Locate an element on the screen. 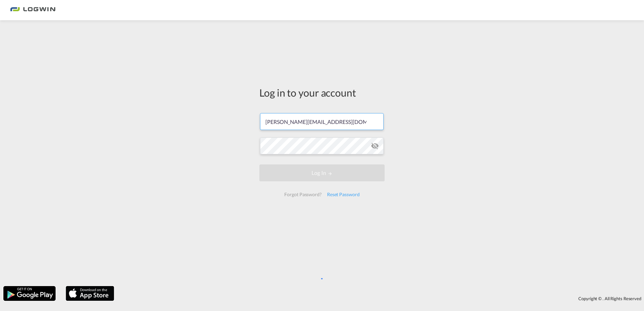 This screenshot has width=644, height=311. div: Reset Password is located at coordinates (344, 194).